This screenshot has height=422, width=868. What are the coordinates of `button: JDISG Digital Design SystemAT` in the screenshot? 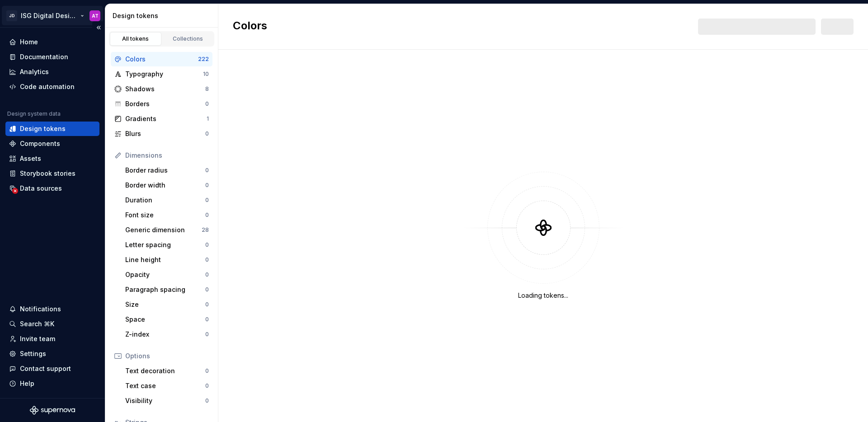 It's located at (52, 15).